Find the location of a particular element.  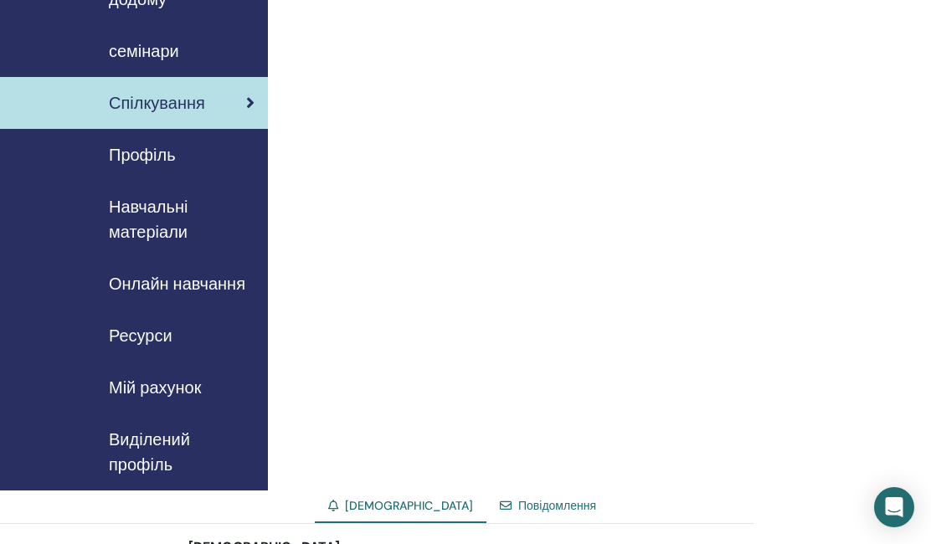

span: Ресурси is located at coordinates (141, 336).